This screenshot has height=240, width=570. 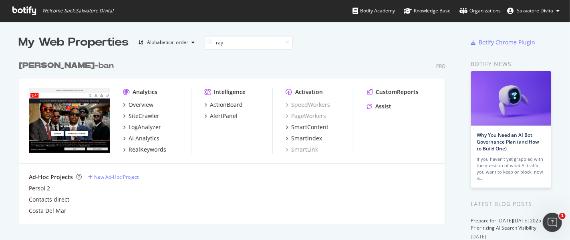 I want to click on div: Botify Academy, so click(x=374, y=11).